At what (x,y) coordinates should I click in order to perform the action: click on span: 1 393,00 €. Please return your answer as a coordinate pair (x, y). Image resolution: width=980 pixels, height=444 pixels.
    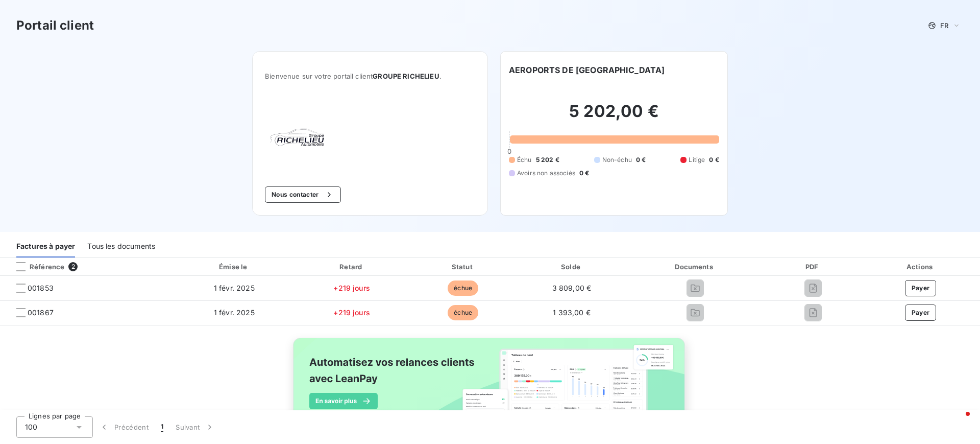
    Looking at the image, I should click on (572, 312).